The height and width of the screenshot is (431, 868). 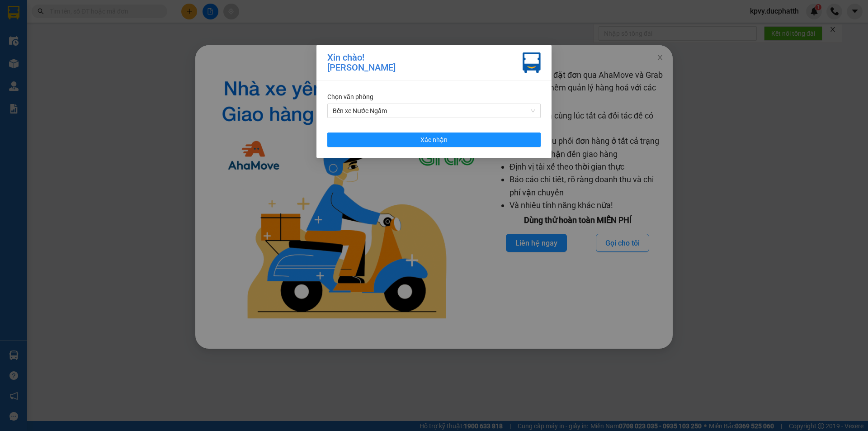 I want to click on button: Xác nhận, so click(x=434, y=140).